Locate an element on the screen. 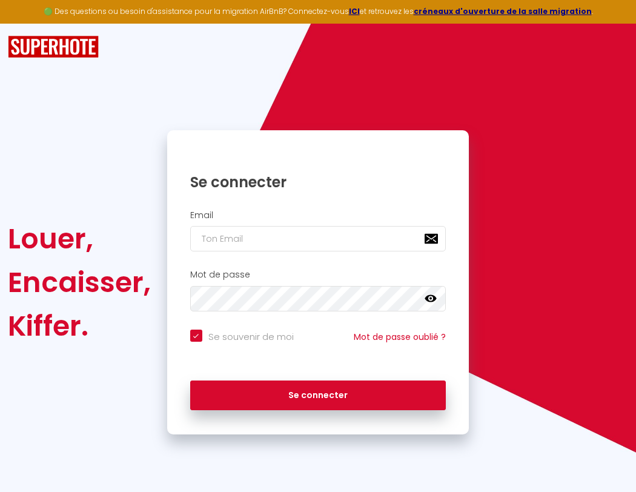 The image size is (636, 492). a: créneaux d'ouverture de la salle migration is located at coordinates (502, 11).